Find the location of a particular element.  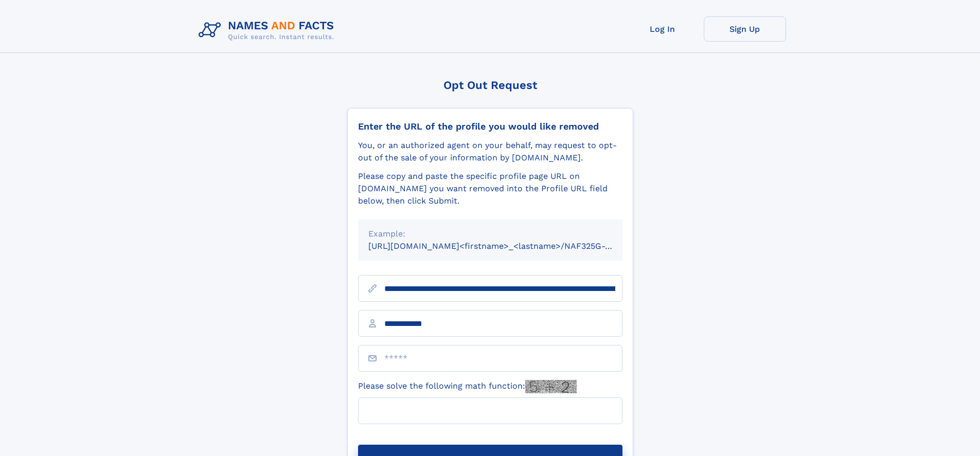

div: Opt Out Request is located at coordinates (490, 85).